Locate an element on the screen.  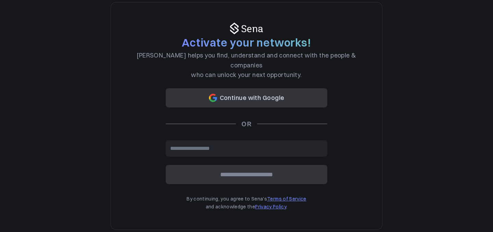
img: white-text-logo-bf1b8323e66814c48d7caa909e4daa41fc3d6c913c49da9eb52bf78c1e4456f0.png is located at coordinates (247, 28).